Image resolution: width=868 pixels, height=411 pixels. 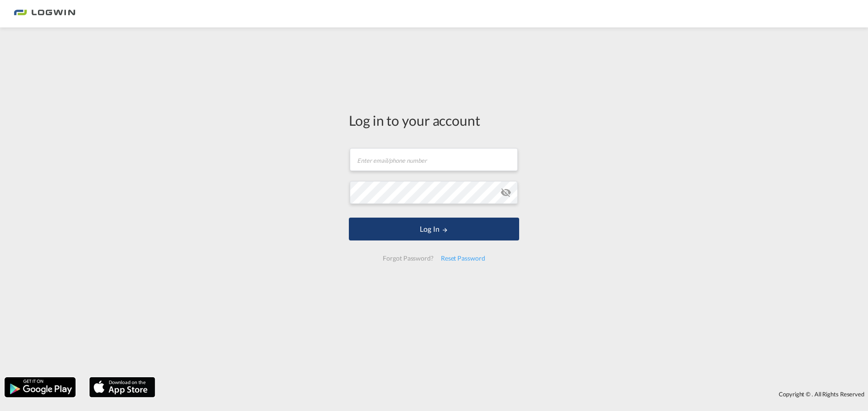 What do you see at coordinates (40, 387) in the screenshot?
I see `img: google.png` at bounding box center [40, 387].